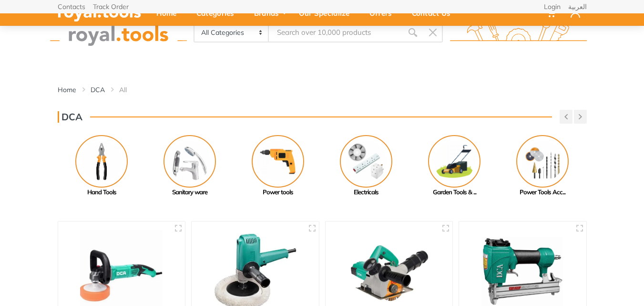 This screenshot has height=306, width=644. I want to click on div: Hand Tools, so click(102, 192).